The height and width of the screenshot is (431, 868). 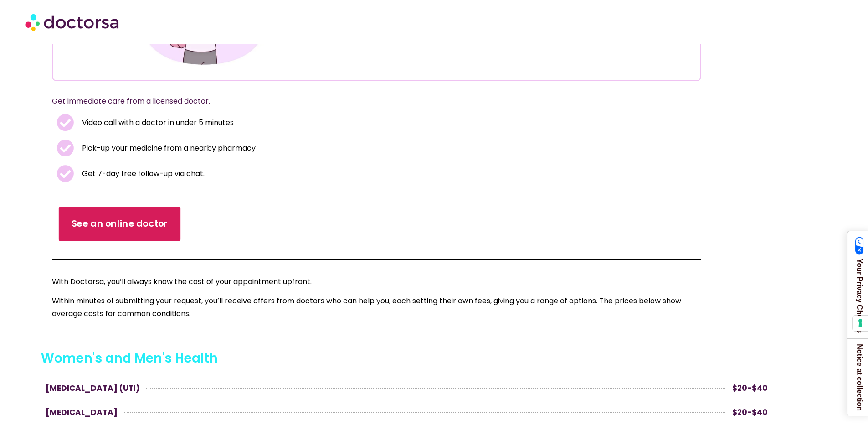 I want to click on span: Video call with a doctor in under 5 minutes, so click(x=157, y=123).